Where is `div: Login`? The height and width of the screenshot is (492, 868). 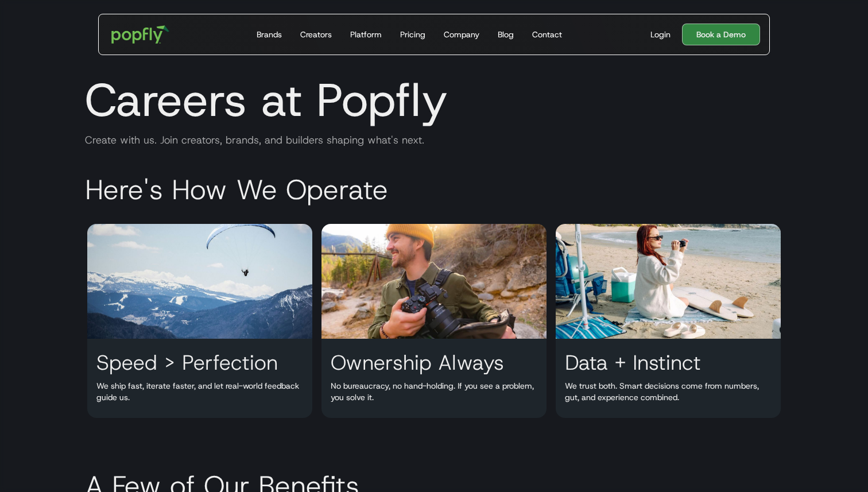 div: Login is located at coordinates (660, 35).